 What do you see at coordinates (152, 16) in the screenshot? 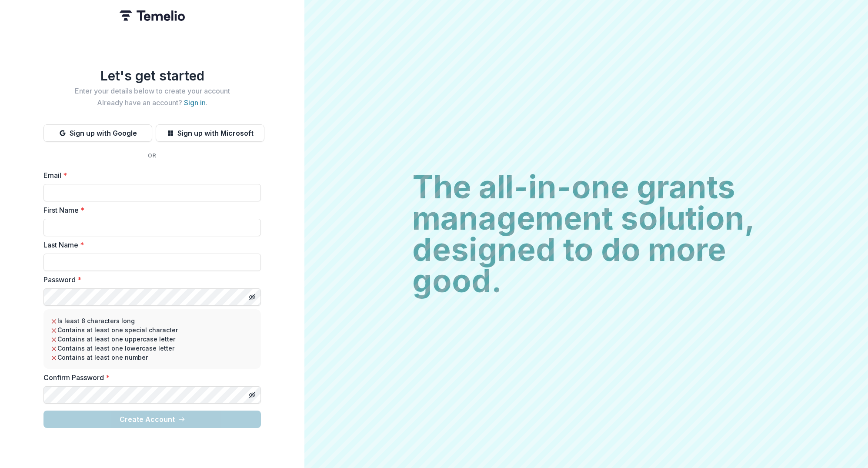
I see `img: Temelio` at bounding box center [152, 16].